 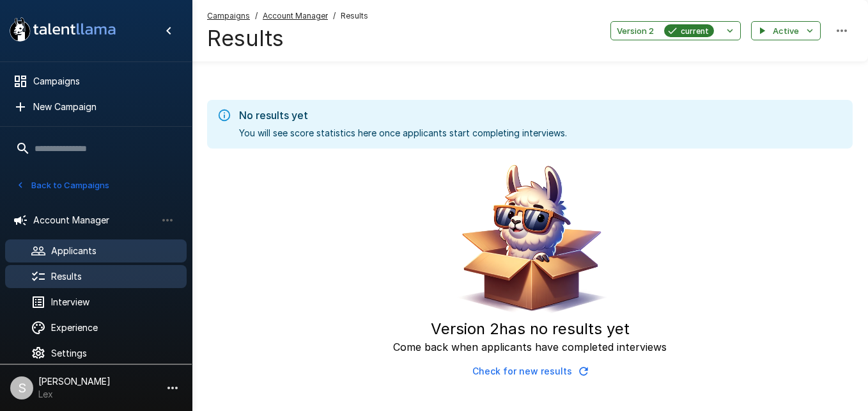 What do you see at coordinates (530, 329) in the screenshot?
I see `h5: Version 2 has no results yet` at bounding box center [530, 329].